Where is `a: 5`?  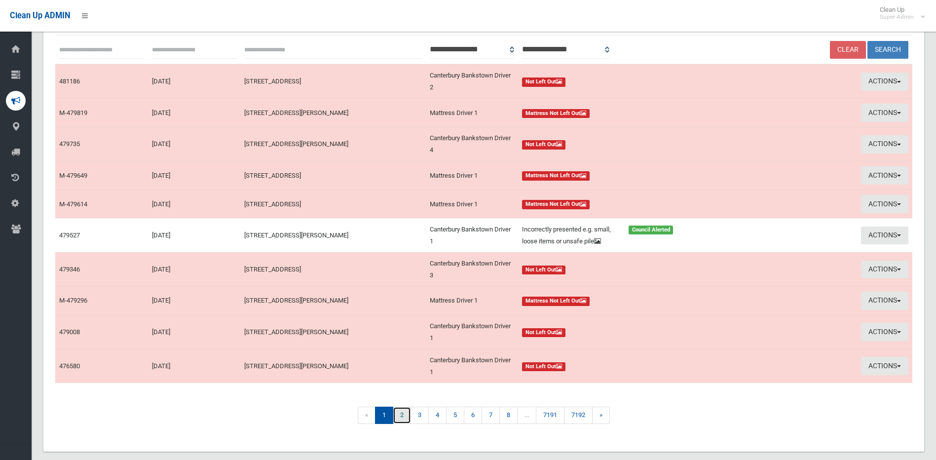
a: 5 is located at coordinates (455, 415).